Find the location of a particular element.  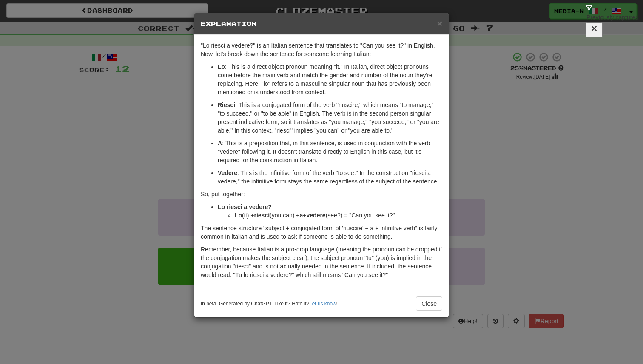

p: So, put together: is located at coordinates (322, 194).